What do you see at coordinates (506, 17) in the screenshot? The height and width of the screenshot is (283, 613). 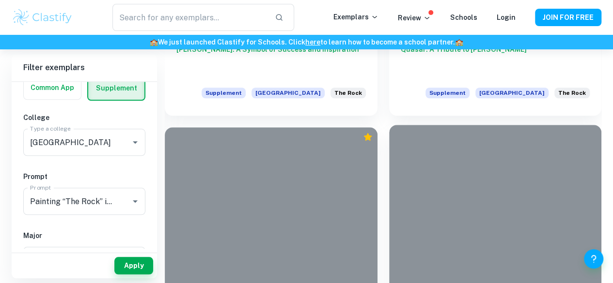 I see `a: Login` at bounding box center [506, 17].